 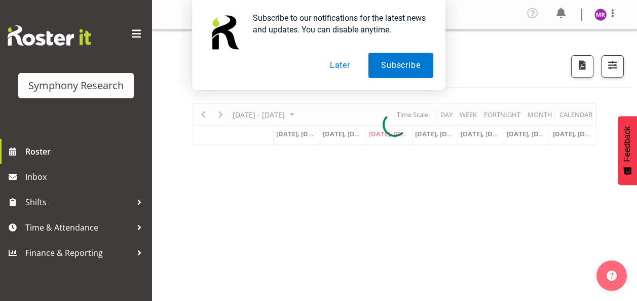 I want to click on span: Finance & Reporting, so click(x=79, y=253).